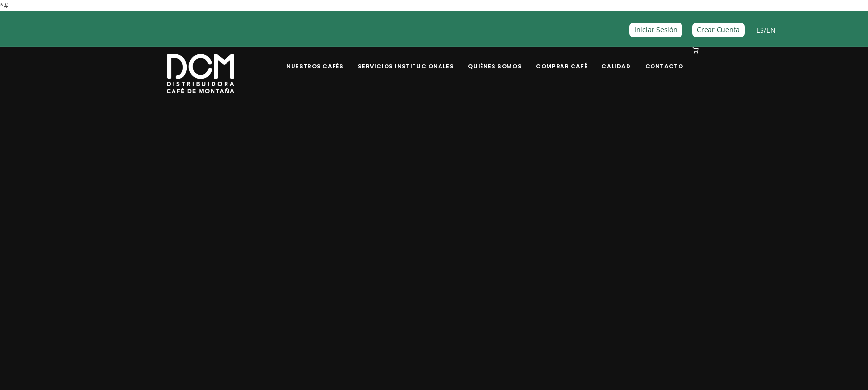 The width and height of the screenshot is (868, 390). What do you see at coordinates (771, 30) in the screenshot?
I see `a: EN` at bounding box center [771, 30].